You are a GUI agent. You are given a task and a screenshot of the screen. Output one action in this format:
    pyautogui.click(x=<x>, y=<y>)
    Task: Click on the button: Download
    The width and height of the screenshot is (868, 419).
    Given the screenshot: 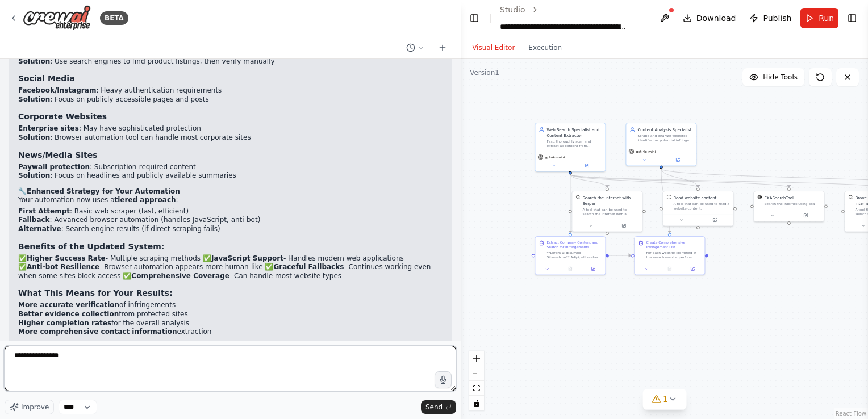 What is the action you would take?
    pyautogui.click(x=709, y=18)
    